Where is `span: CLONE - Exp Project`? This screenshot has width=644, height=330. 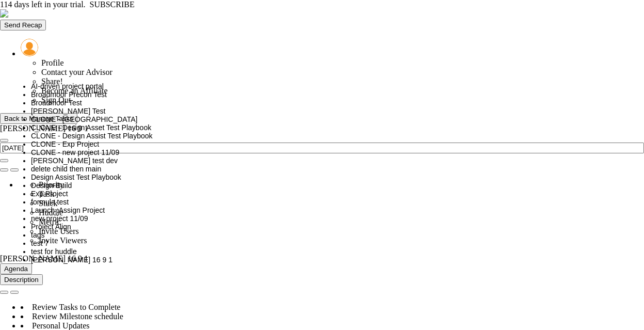 span: CLONE - Exp Project is located at coordinates (65, 144).